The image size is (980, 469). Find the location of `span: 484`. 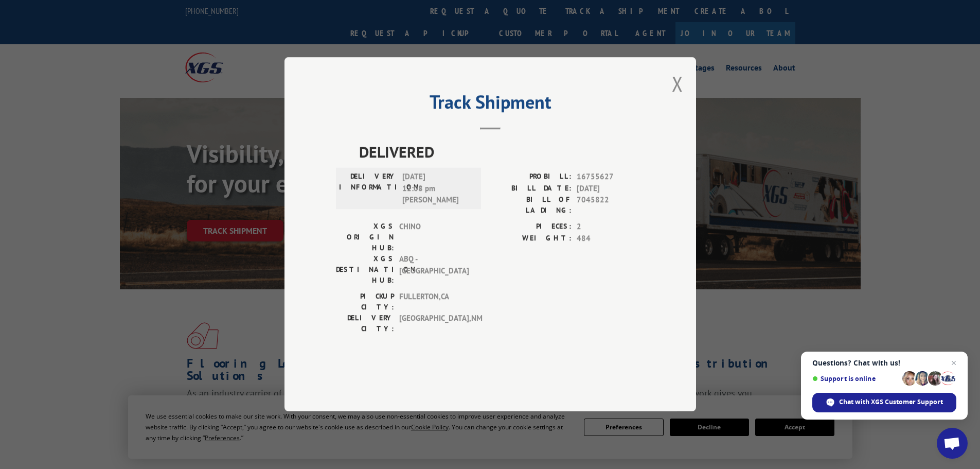

span: 484 is located at coordinates (611, 238).